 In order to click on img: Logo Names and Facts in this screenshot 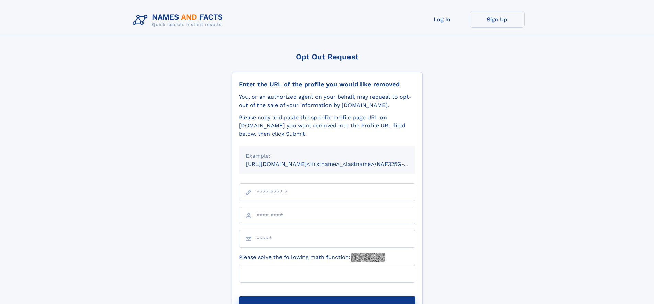, I will do `click(179, 20)`.